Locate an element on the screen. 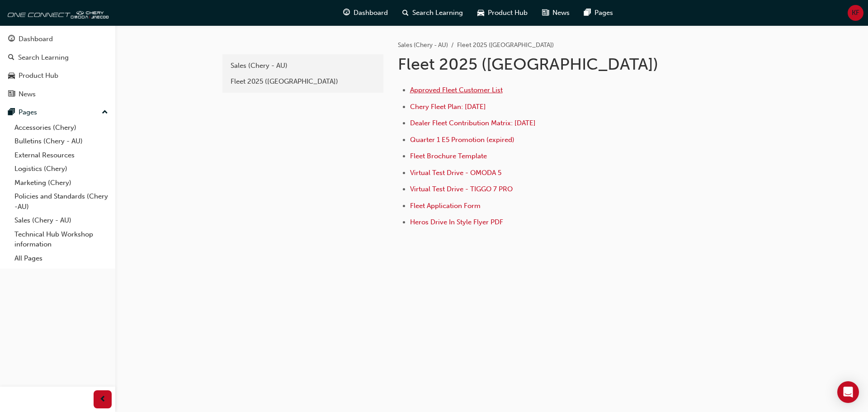 The image size is (868, 412). button: DashboardSearch LearningProduct HubNews is located at coordinates (58, 67).